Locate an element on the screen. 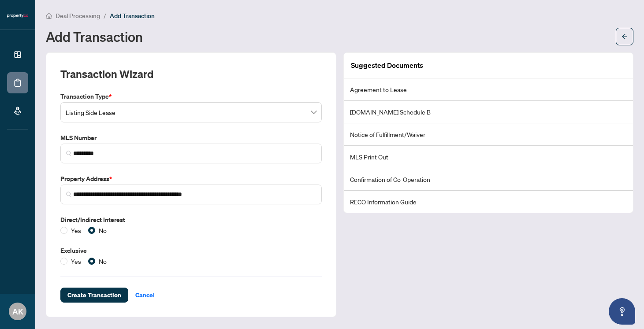  li: MLS Print Out is located at coordinates (488, 156).